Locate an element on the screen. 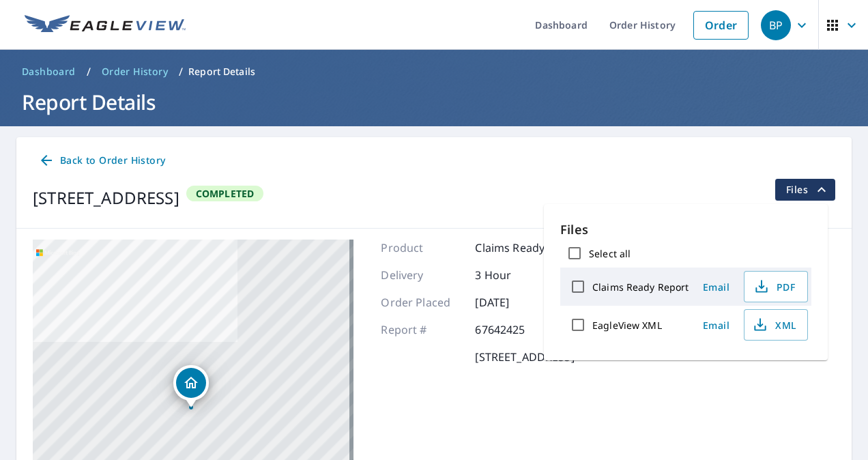 The width and height of the screenshot is (868, 460). span: Order History is located at coordinates (134, 72).